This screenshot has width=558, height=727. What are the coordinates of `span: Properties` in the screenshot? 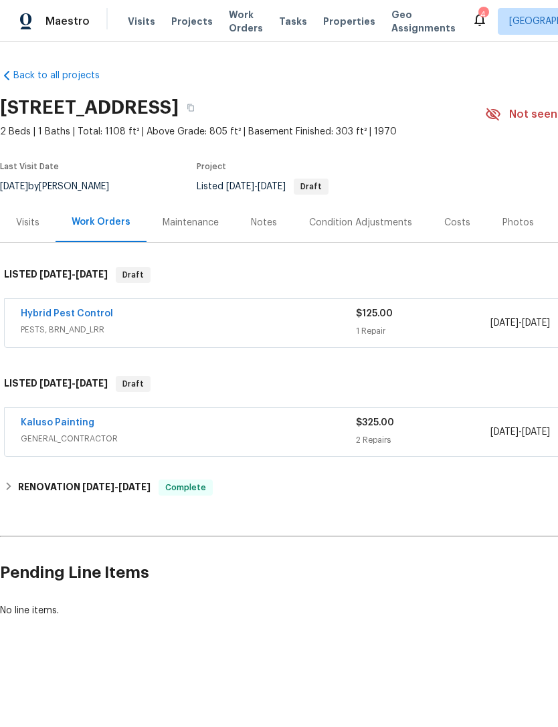 It's located at (349, 21).